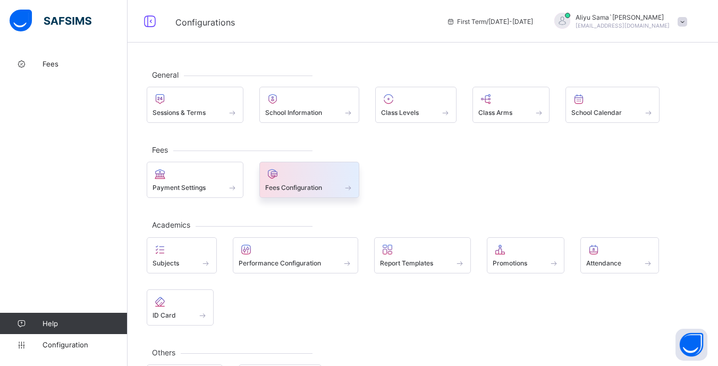 This screenshot has height=366, width=718. Describe the element at coordinates (50, 21) in the screenshot. I see `img: safsims` at that location.